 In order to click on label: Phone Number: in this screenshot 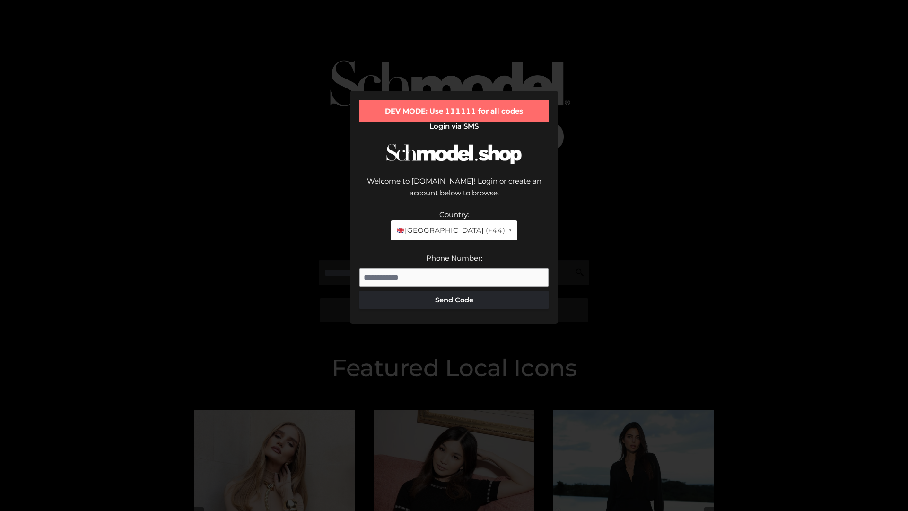, I will do `click(454, 258)`.